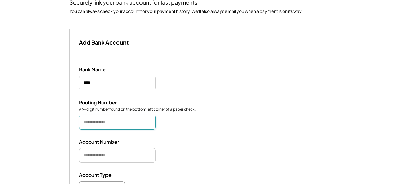 This screenshot has width=415, height=184. Describe the element at coordinates (137, 109) in the screenshot. I see `div: A 9-digit number found on the bottom left corner of a paper check.` at that location.